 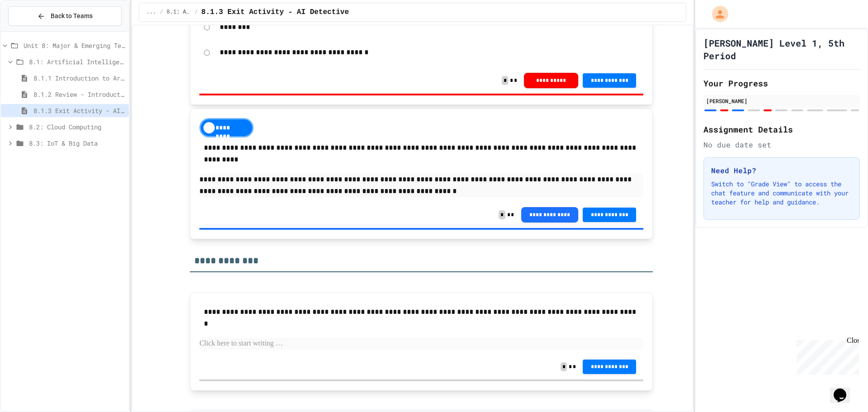 What do you see at coordinates (79, 78) in the screenshot?
I see `span: 8.1.1 Introduction to Artificial Intelligence` at bounding box center [79, 78].